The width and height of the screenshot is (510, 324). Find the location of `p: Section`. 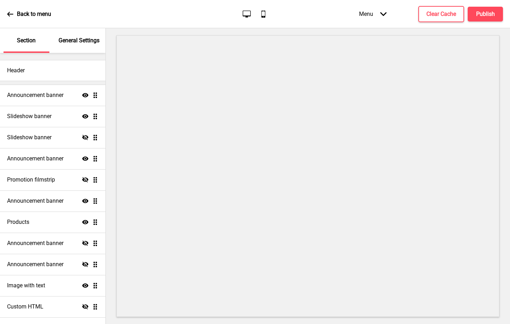

p: Section is located at coordinates (26, 41).